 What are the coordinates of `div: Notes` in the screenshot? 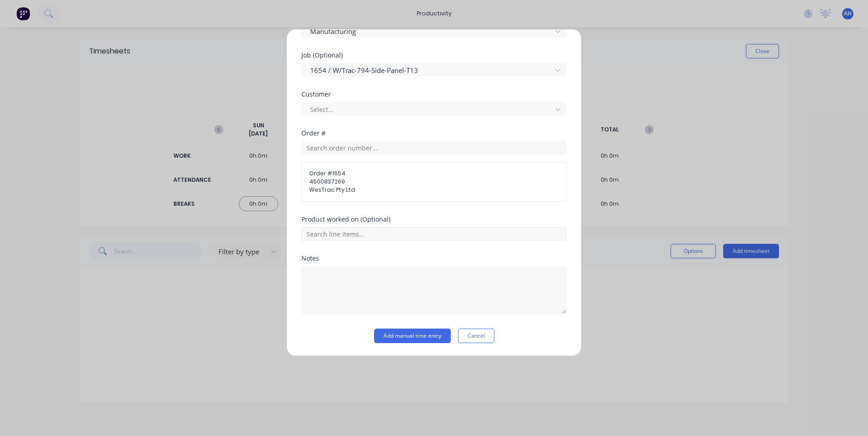 It's located at (434, 258).